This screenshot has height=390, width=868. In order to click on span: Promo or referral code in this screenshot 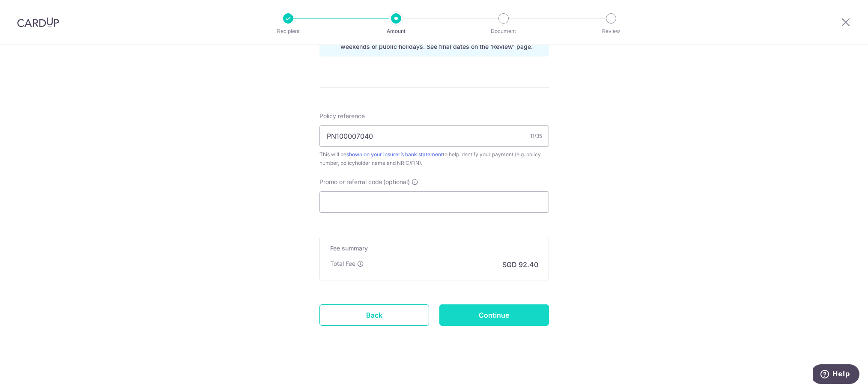, I will do `click(351, 182)`.